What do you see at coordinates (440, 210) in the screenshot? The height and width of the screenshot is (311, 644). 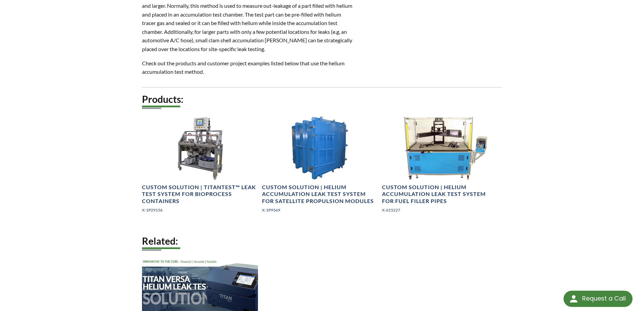 I see `p: X-615227` at bounding box center [440, 210].